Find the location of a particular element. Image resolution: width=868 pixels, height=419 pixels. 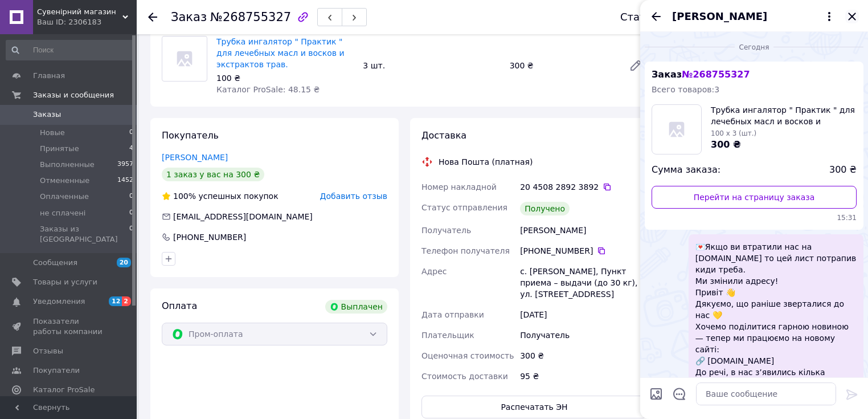

span: Адрес is located at coordinates (434, 271).